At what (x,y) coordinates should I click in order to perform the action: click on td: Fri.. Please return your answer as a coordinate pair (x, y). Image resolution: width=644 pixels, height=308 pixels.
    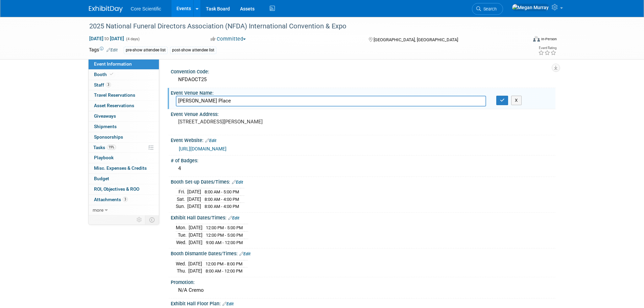
    Looking at the image, I should click on (182, 192).